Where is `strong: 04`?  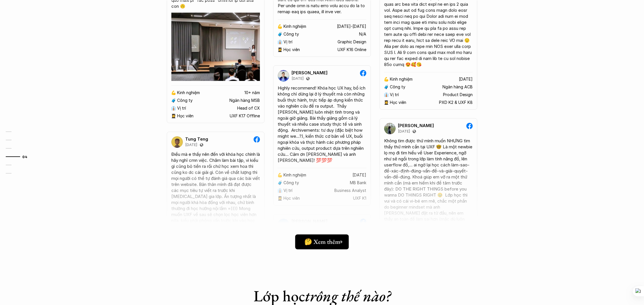
strong: 04 is located at coordinates (25, 157).